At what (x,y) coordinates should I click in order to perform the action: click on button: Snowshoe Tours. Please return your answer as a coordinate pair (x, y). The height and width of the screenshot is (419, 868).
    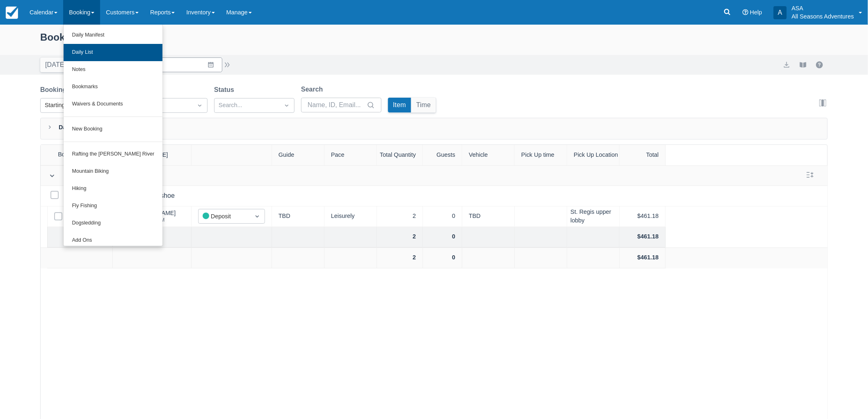
    Looking at the image, I should click on (80, 176).